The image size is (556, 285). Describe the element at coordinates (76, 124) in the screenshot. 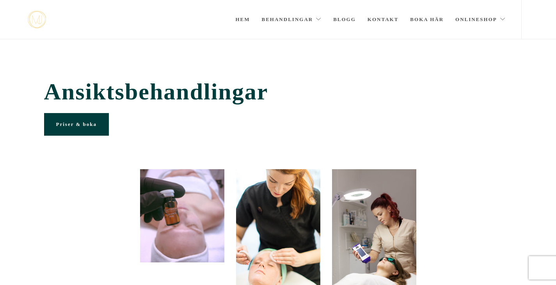

I see `a: Priser & boka` at that location.